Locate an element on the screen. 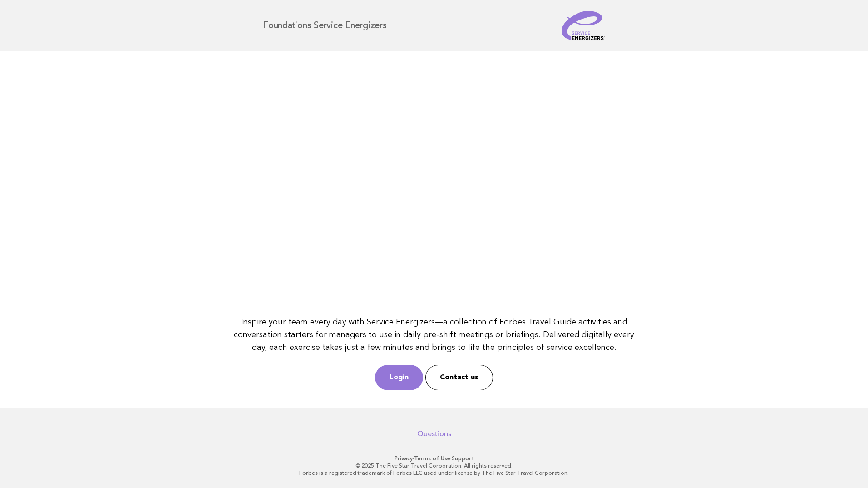 This screenshot has height=488, width=868. h1: Foundations Service Energizers is located at coordinates (325, 26).